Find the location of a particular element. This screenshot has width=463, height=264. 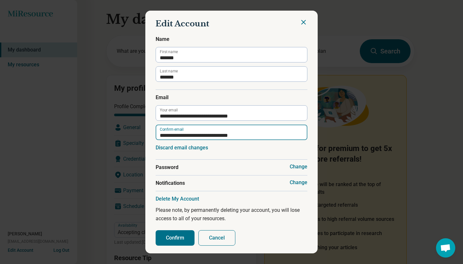

button: Delete My Account is located at coordinates (177, 199).